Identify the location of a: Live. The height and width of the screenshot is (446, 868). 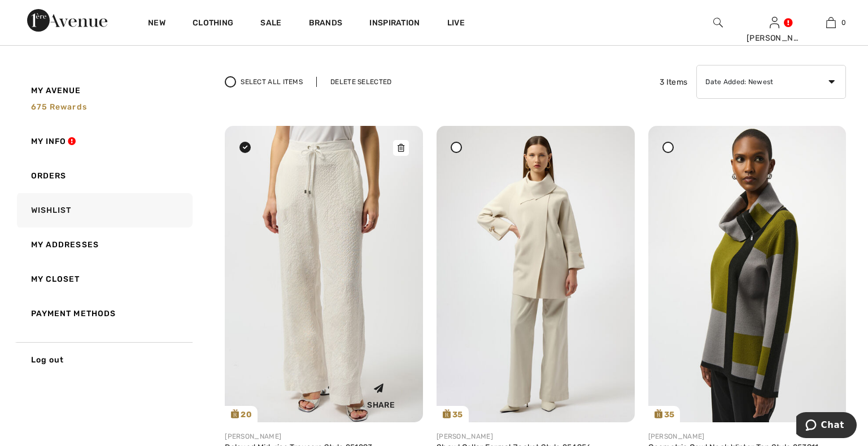
(456, 23).